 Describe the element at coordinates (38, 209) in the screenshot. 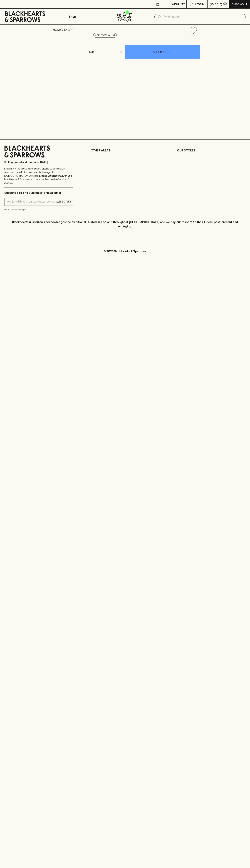

I see `p: We will never spam you` at that location.